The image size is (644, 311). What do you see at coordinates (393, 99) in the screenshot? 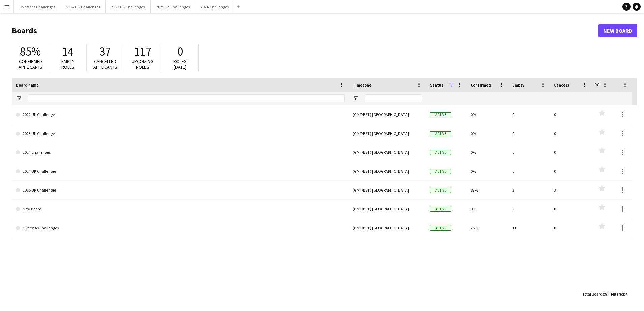
I see `input: Timezone Filter Input` at bounding box center [393, 99].